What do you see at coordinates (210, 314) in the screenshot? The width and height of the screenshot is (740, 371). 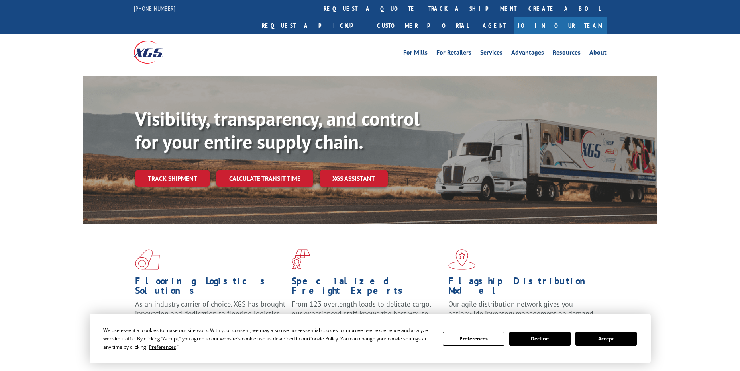 I see `span: As an industry carrier of choice, XGS has brought innovation and dedication to flooring logistics...` at bounding box center [210, 314].